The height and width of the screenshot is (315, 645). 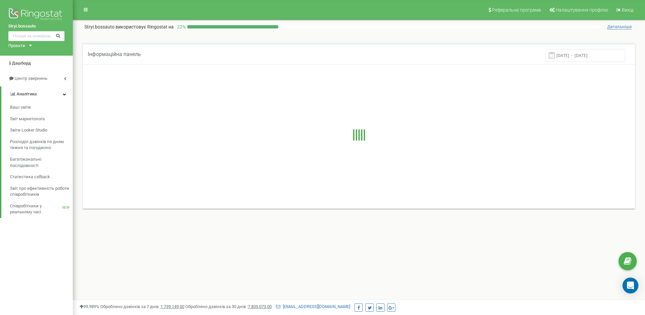 I want to click on span: Дашборд, so click(x=21, y=63).